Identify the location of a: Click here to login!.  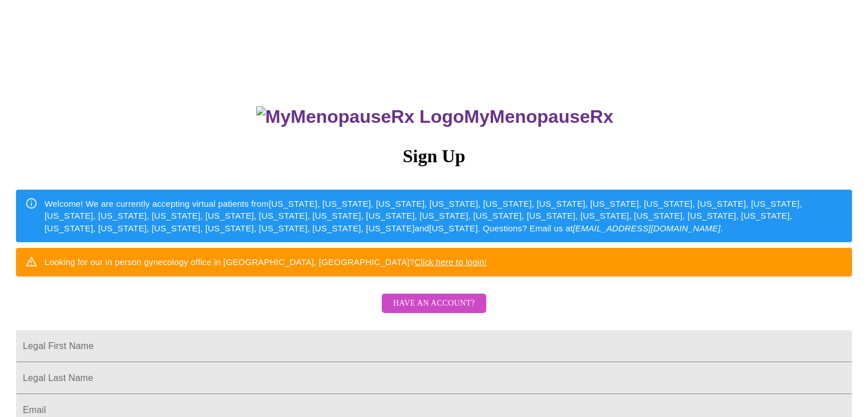
(450, 261).